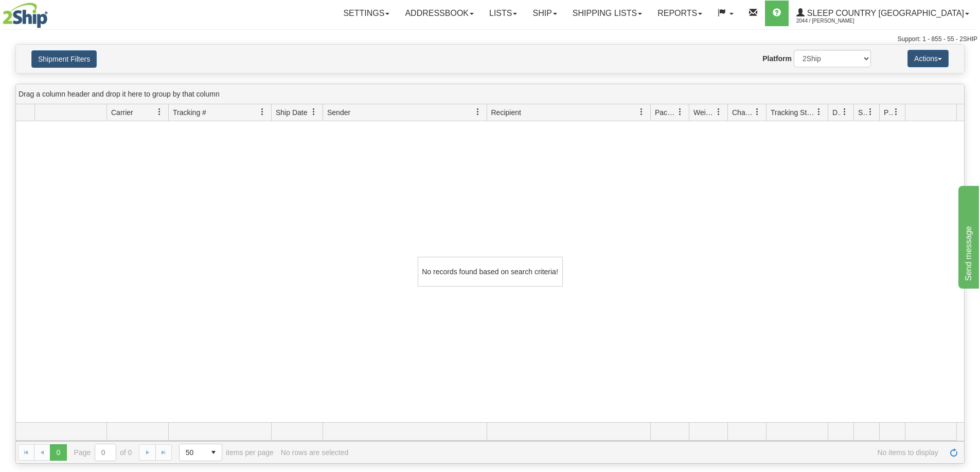  What do you see at coordinates (226, 453) in the screenshot?
I see `span: items per page` at bounding box center [226, 453].